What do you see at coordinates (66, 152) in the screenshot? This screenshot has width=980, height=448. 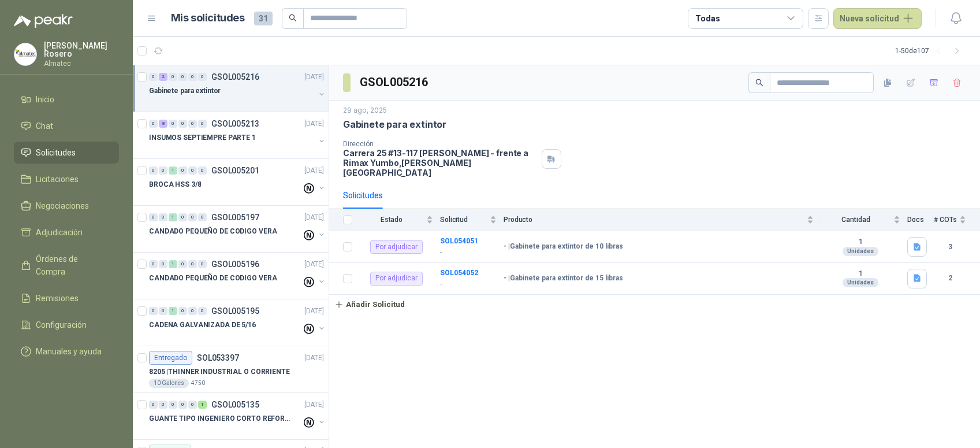 I see `a: Solicitudes` at bounding box center [66, 152].